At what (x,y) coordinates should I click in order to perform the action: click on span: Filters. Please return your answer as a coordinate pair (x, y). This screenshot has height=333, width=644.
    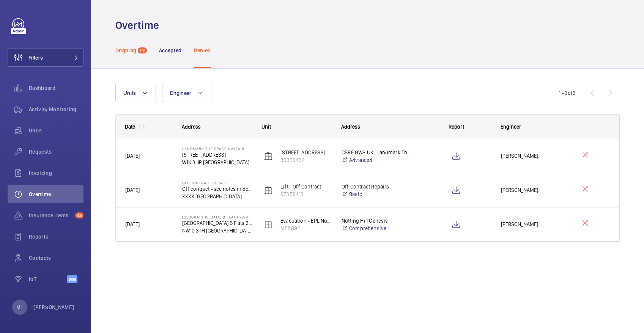
    Looking at the image, I should click on (36, 58).